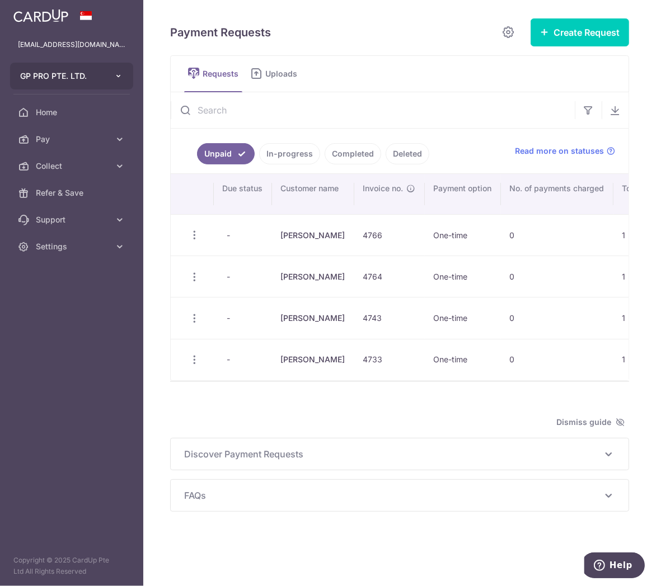  What do you see at coordinates (559, 151) in the screenshot?
I see `span: Read more on statuses` at bounding box center [559, 151].